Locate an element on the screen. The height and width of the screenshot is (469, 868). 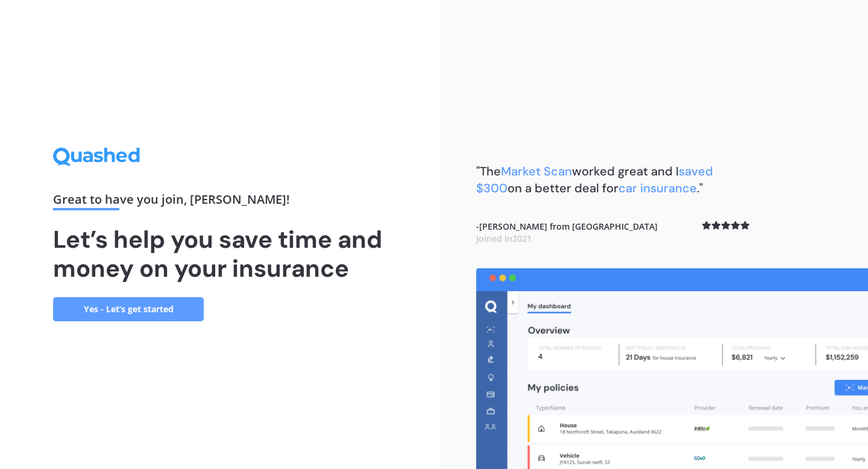
span: Joined in 2021 is located at coordinates (504, 238).